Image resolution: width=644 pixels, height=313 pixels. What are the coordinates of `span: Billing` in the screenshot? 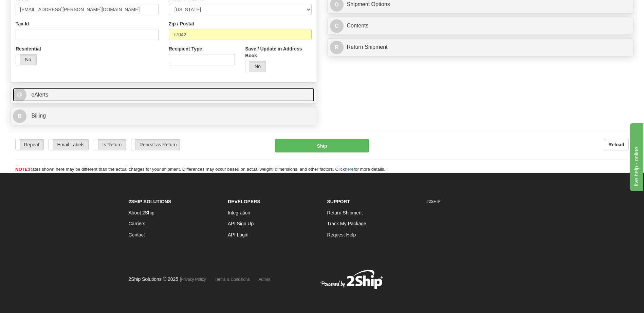 It's located at (39, 115).